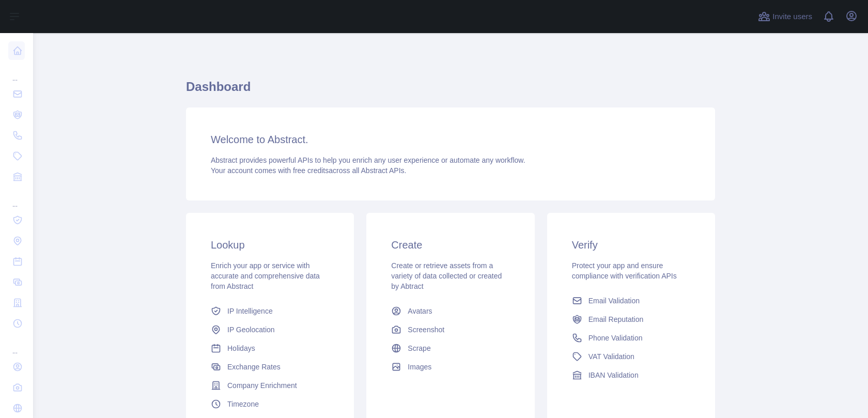 This screenshot has height=418, width=868. Describe the element at coordinates (254, 367) in the screenshot. I see `span: Exchange Rates` at that location.